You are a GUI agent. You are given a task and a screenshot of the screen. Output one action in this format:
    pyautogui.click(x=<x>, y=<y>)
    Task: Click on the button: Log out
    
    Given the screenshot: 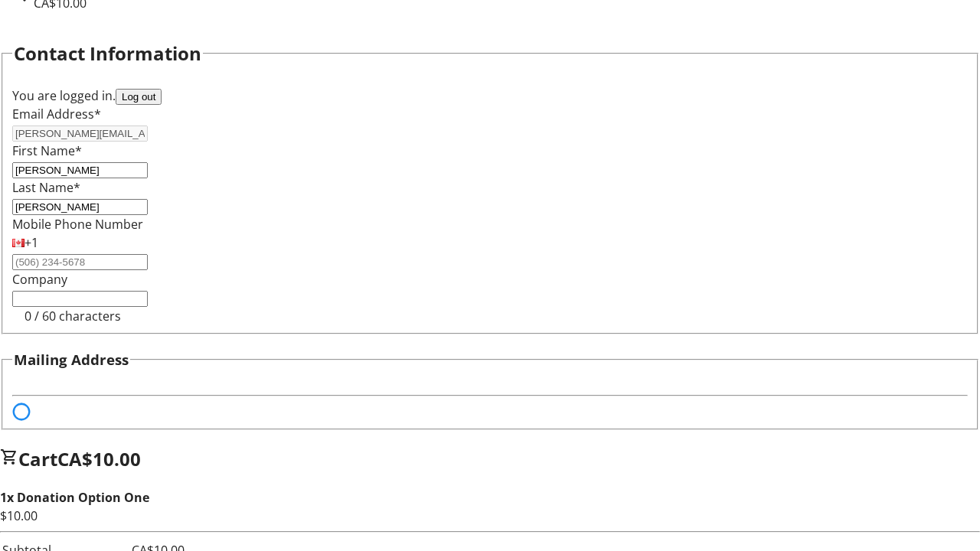 What is the action you would take?
    pyautogui.click(x=139, y=97)
    